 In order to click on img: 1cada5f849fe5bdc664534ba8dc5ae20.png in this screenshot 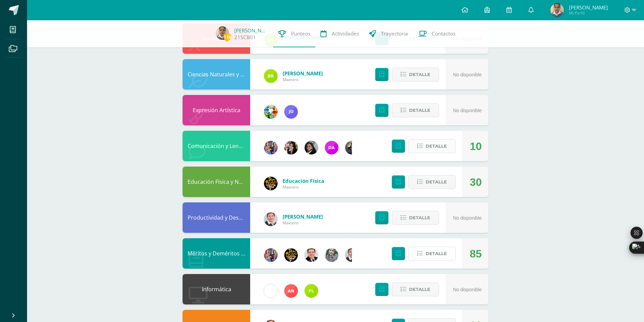, I will do `click(291, 112)`.